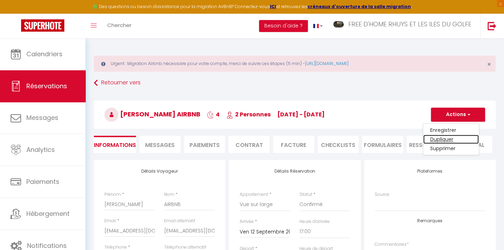 Image resolution: width=504 pixels, height=250 pixels. Describe the element at coordinates (249, 144) in the screenshot. I see `li: Contrat` at that location.